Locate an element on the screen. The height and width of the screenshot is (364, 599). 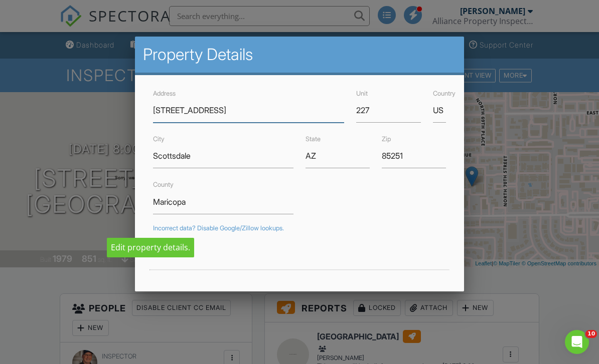
label: State is located at coordinates (313, 139).